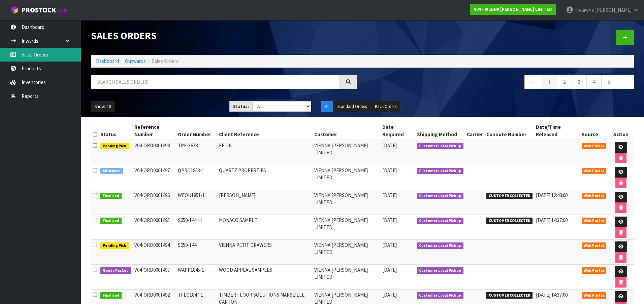 The image size is (644, 304). Describe the element at coordinates (107, 61) in the screenshot. I see `a: Dashboard` at that location.